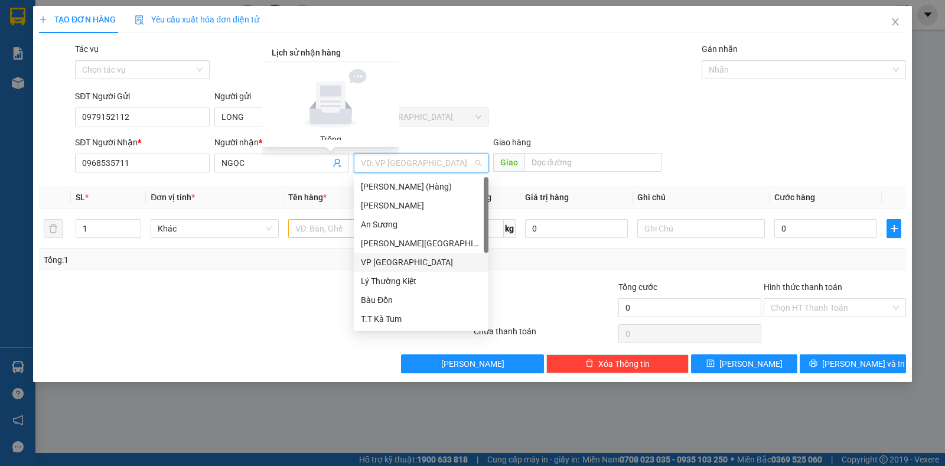 This screenshot has width=945, height=466. I want to click on input: Ghi Chú, so click(701, 228).